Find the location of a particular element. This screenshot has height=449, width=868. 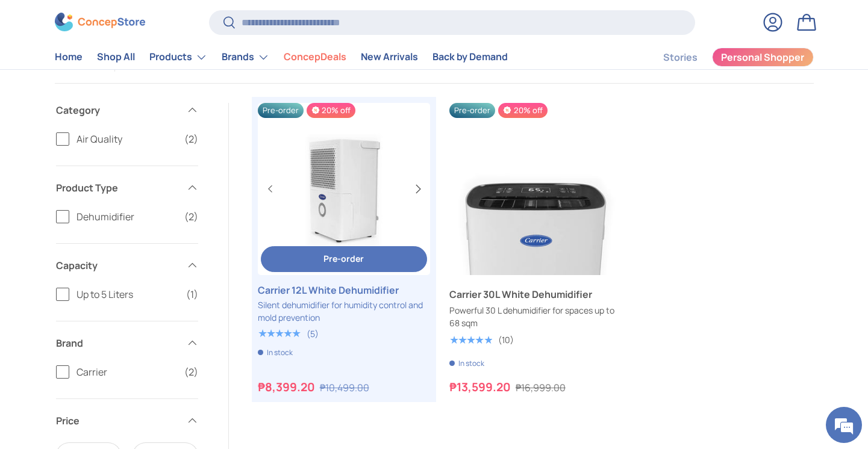

a: Shop All is located at coordinates (116, 57).